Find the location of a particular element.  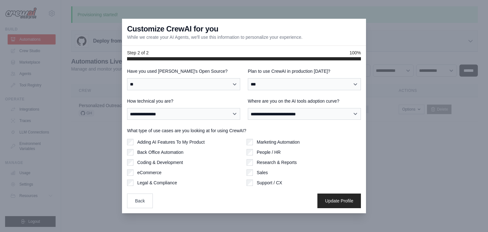

label: Legal & Compliance is located at coordinates (157, 183).